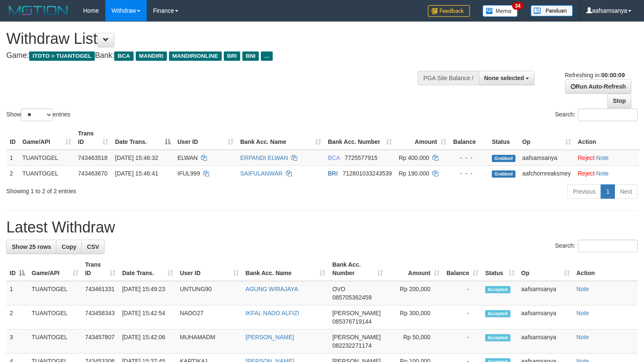  I want to click on th: User ID: activate to sort column ascending, so click(205, 137).